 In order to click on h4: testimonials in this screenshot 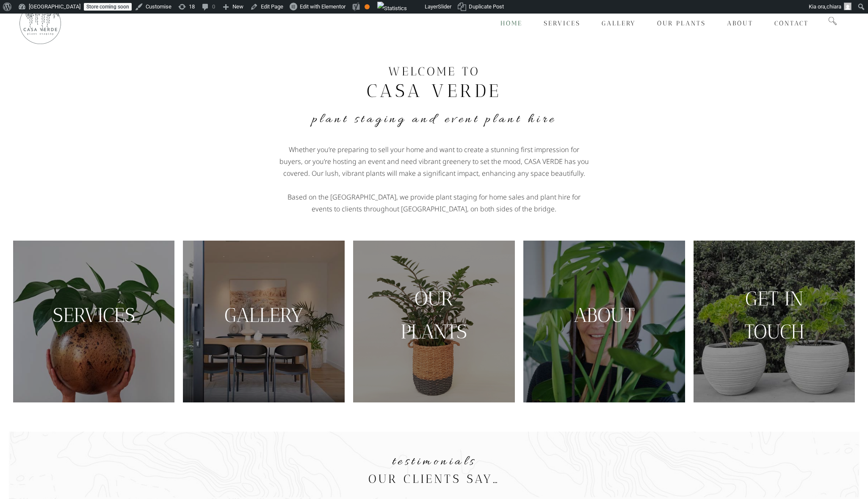, I will do `click(434, 461)`.